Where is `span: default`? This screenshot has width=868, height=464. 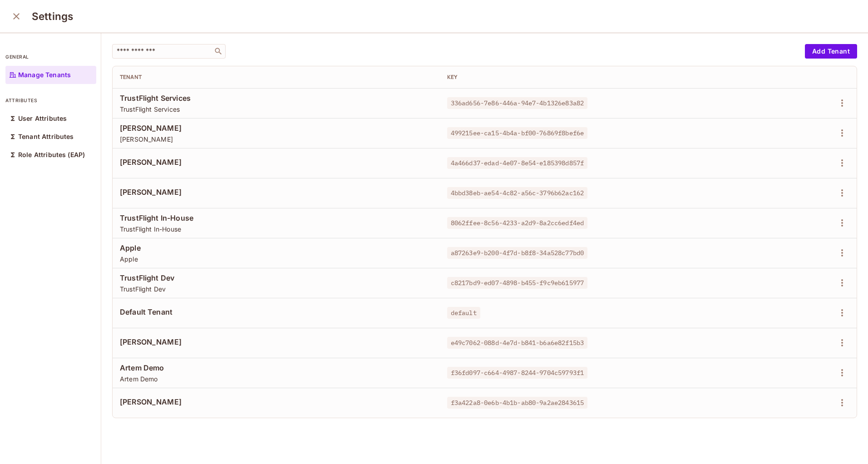 span: default is located at coordinates (464, 313).